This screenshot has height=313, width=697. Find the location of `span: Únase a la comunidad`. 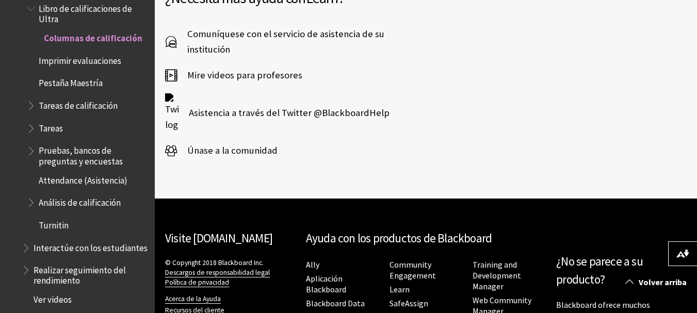

span: Únase a la comunidad is located at coordinates (227, 151).